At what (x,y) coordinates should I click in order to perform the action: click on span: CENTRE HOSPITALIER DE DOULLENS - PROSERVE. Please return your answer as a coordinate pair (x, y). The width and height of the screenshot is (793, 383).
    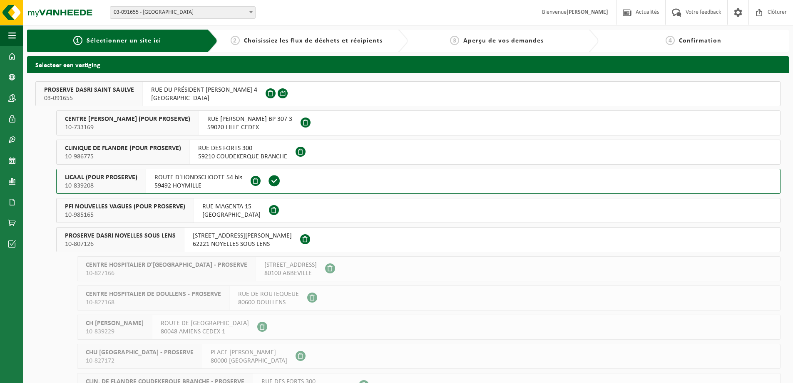
    Looking at the image, I should click on (153, 294).